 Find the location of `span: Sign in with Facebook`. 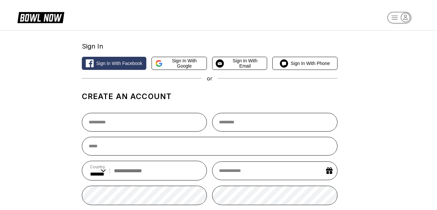

span: Sign in with Facebook is located at coordinates (119, 63).